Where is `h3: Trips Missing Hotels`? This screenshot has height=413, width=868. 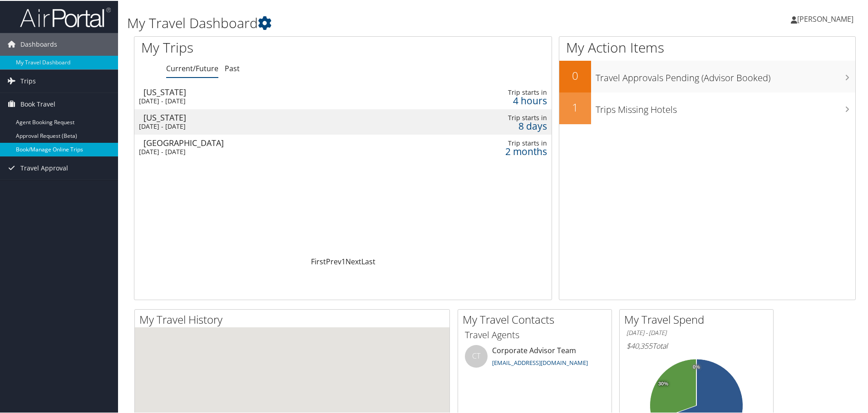 h3: Trips Missing Hotels is located at coordinates (726, 107).